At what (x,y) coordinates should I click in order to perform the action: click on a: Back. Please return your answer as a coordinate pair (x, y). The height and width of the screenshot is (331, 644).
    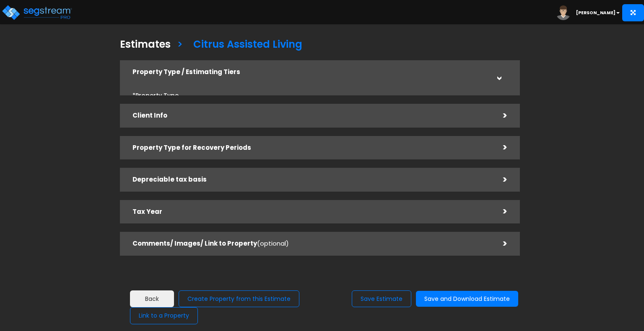
    Looking at the image, I should click on (151, 299).